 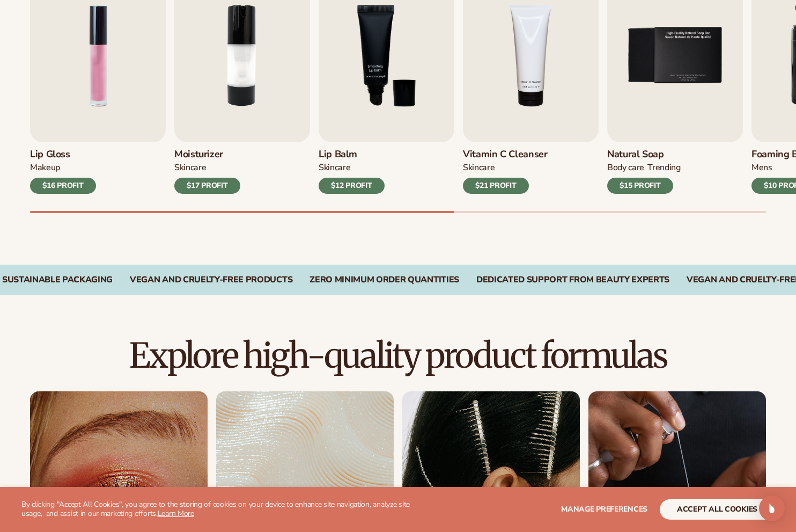 What do you see at coordinates (762, 167) in the screenshot?
I see `div: mens` at bounding box center [762, 167].